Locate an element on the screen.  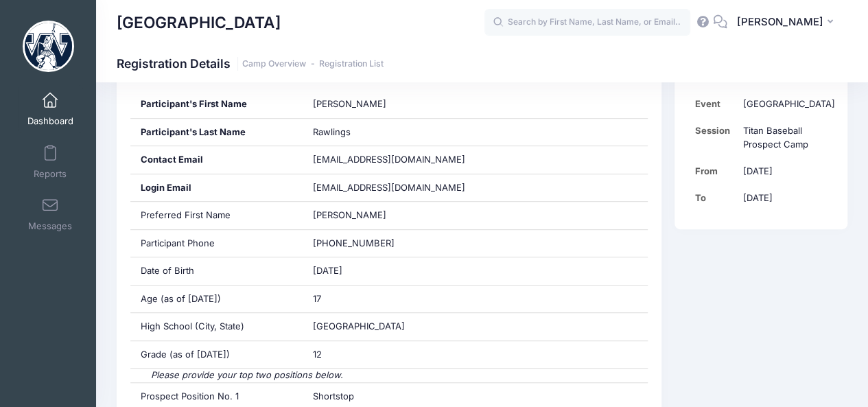
div: Login Email is located at coordinates (217, 188).